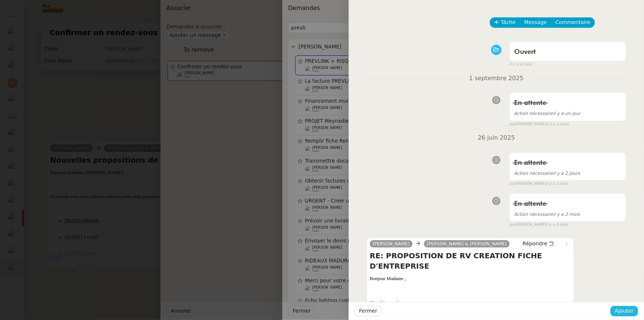 This screenshot has width=644, height=320. Describe the element at coordinates (624, 311) in the screenshot. I see `span: Ajouter` at that location.